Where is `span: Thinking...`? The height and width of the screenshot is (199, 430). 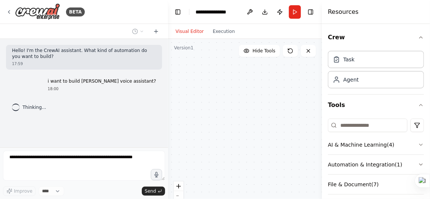 span: Thinking... is located at coordinates (34, 108).